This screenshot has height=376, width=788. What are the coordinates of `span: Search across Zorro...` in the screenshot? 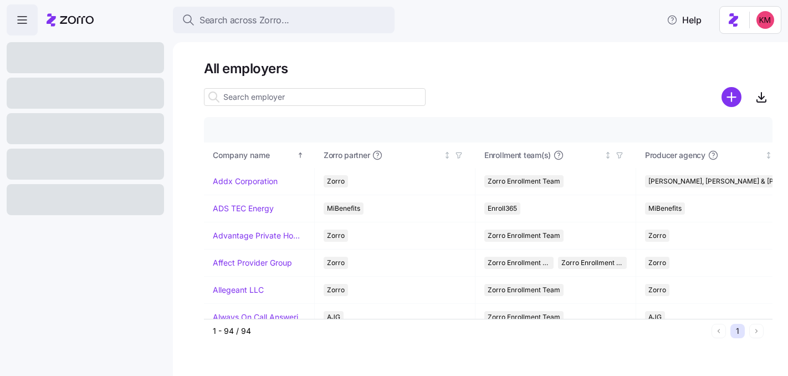 It's located at (245, 20).